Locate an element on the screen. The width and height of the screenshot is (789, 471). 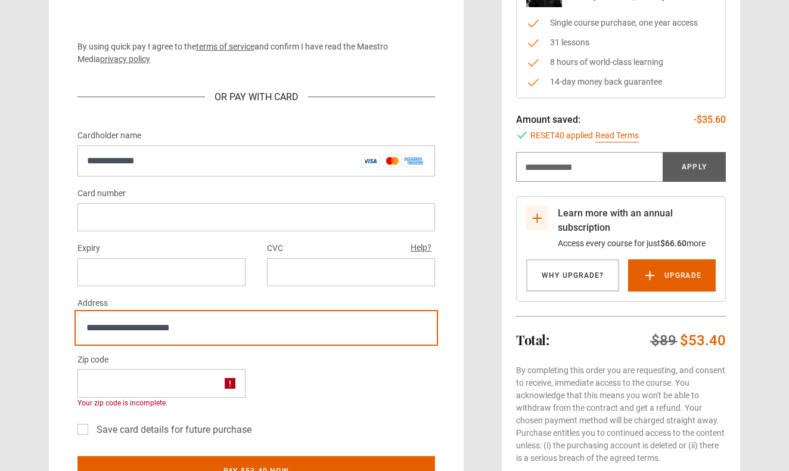
label: Cardholder name is located at coordinates (109, 136).